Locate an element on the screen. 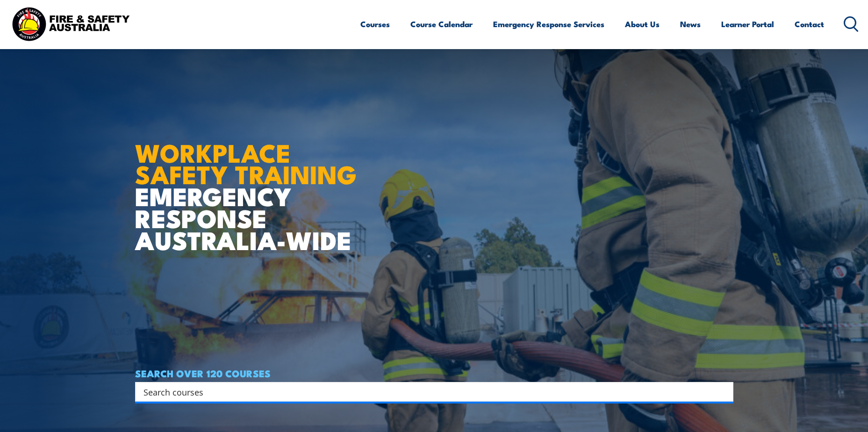 The image size is (868, 432). button: Search magnifier button is located at coordinates (723, 391).